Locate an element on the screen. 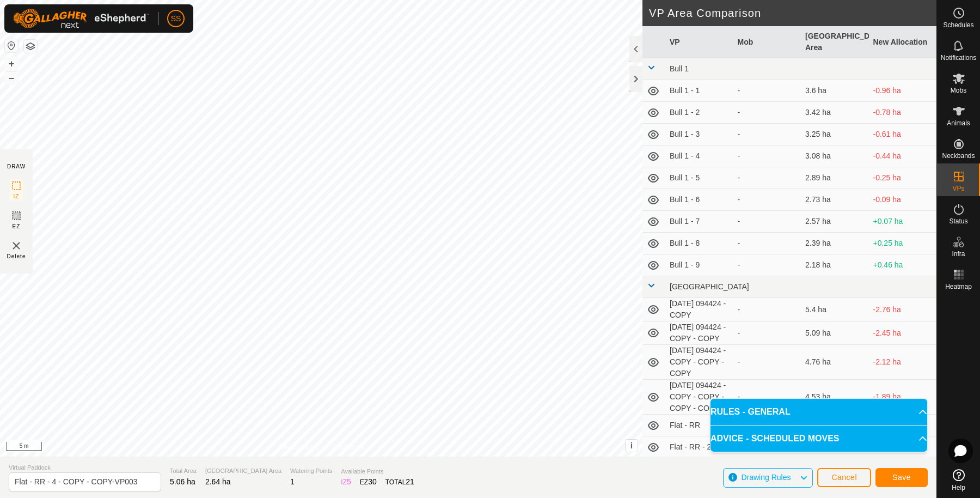 The width and height of the screenshot is (980, 498). button: i is located at coordinates (632, 446).